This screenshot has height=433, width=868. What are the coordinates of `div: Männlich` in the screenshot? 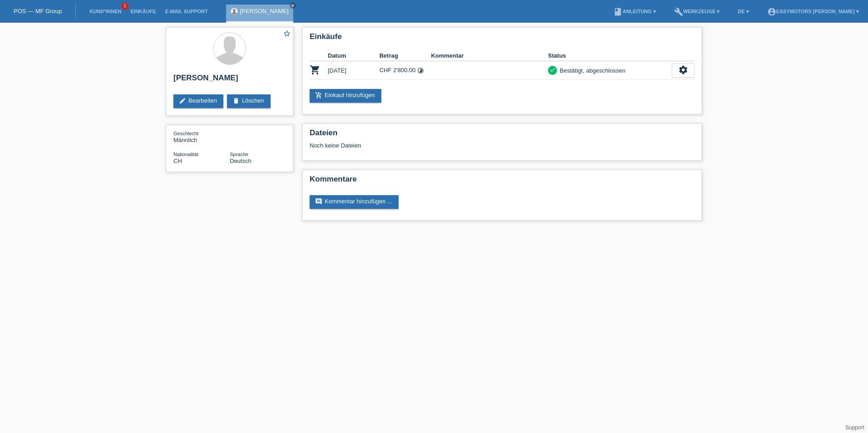 It's located at (202, 136).